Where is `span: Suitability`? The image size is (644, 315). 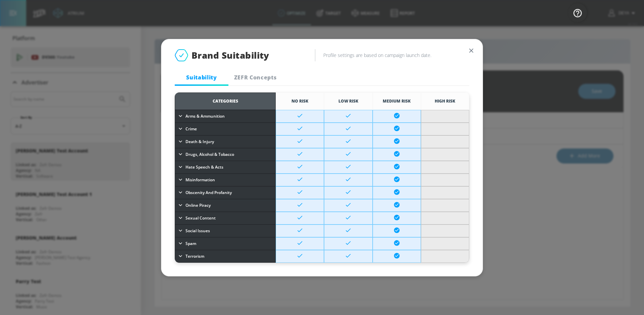 span: Suitability is located at coordinates (202, 78).